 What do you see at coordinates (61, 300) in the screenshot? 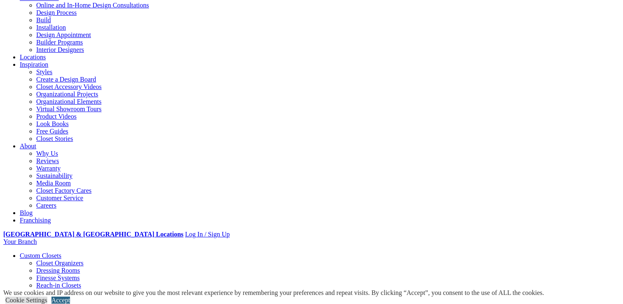
I see `a: Accept` at bounding box center [61, 300].